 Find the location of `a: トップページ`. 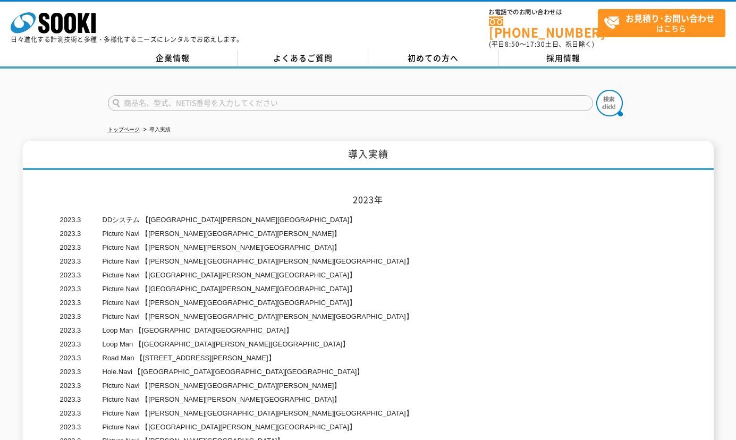

a: トップページ is located at coordinates (124, 129).